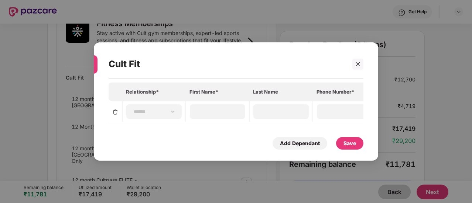 The height and width of the screenshot is (203, 472). I want to click on div: Add Dependant, so click(300, 144).